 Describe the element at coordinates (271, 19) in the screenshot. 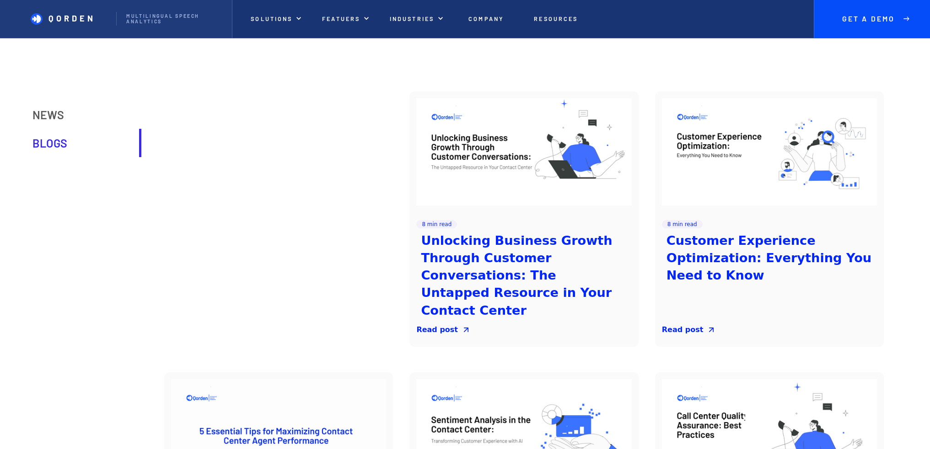

I see `p: Solutions` at that location.